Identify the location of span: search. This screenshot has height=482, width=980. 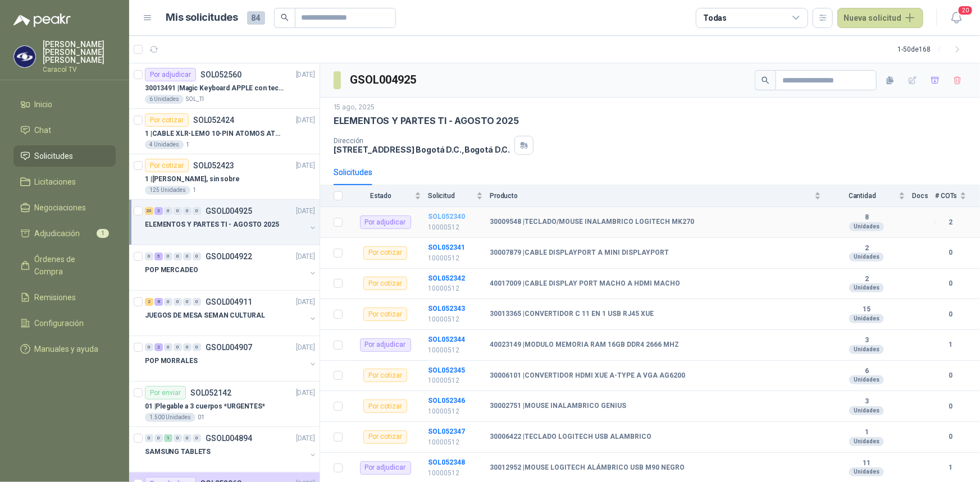
(765, 80).